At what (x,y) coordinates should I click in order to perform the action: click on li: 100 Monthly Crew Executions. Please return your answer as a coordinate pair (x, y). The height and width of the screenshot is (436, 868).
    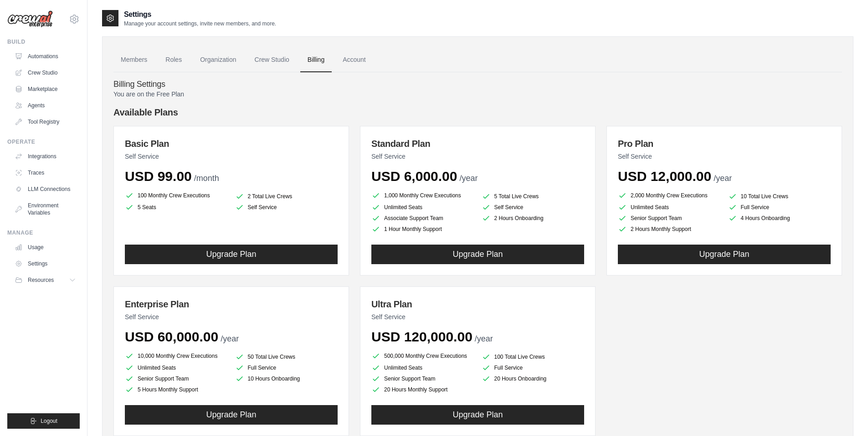
    Looking at the image, I should click on (176, 195).